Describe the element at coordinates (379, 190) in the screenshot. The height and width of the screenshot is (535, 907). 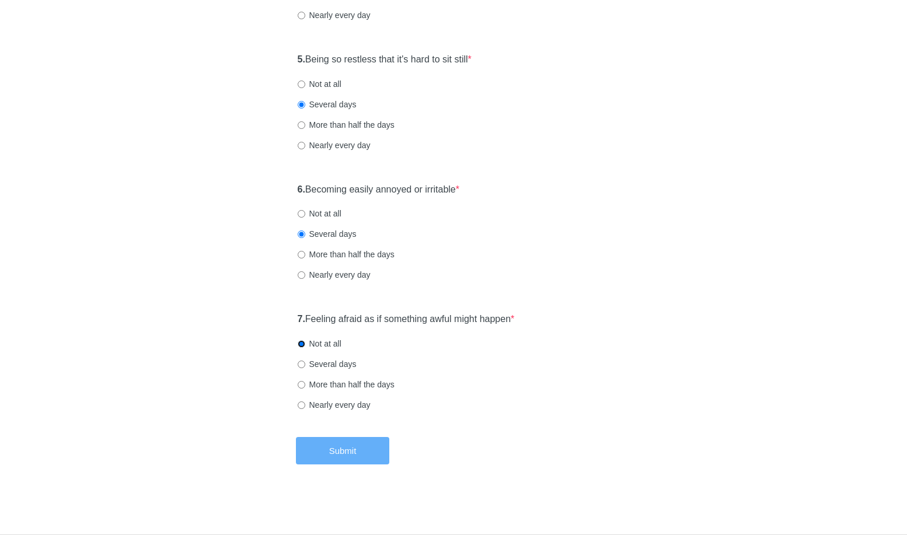
I see `label: Becoming easily annoyed or irritable` at that location.